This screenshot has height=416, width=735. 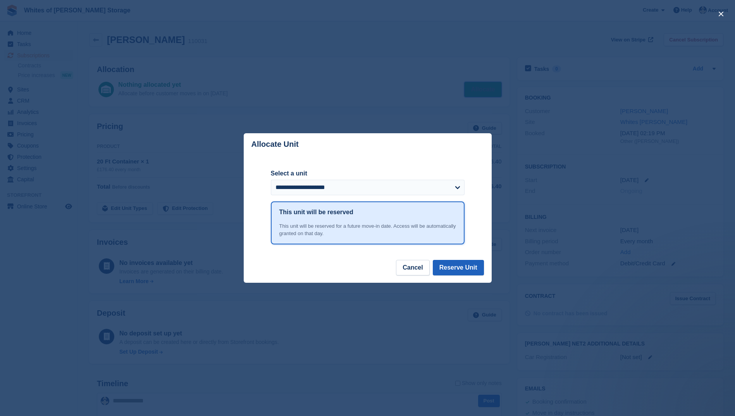 I want to click on button: Cancel, so click(x=413, y=268).